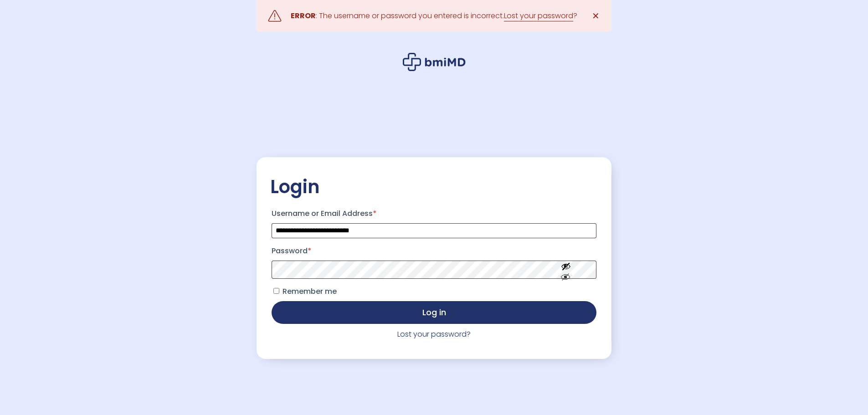  Describe the element at coordinates (434, 312) in the screenshot. I see `button: Log in` at that location.